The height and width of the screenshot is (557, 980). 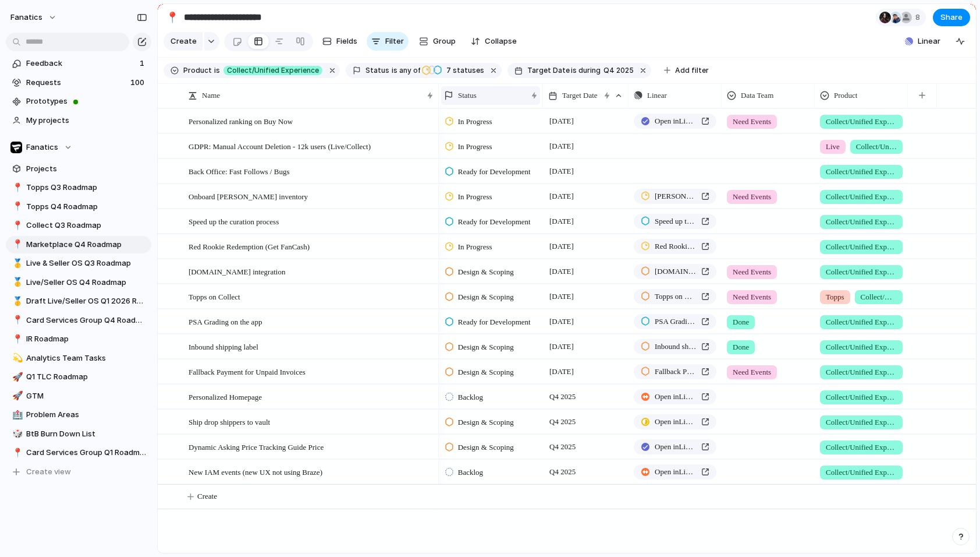 I want to click on span: Marketplace Q4 Roadmap, so click(x=87, y=245).